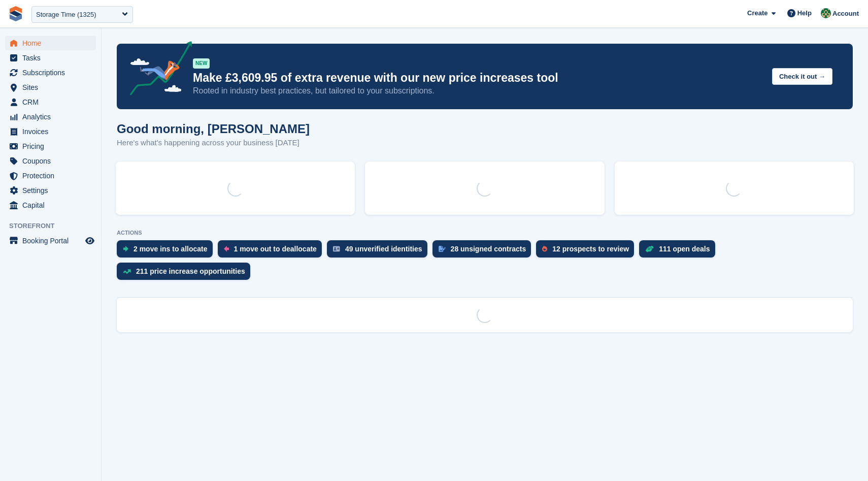  What do you see at coordinates (66, 15) in the screenshot?
I see `div: Storage Time (1325)` at bounding box center [66, 15].